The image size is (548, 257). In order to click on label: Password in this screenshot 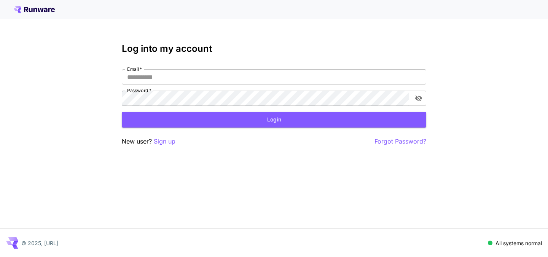, I will do `click(139, 90)`.